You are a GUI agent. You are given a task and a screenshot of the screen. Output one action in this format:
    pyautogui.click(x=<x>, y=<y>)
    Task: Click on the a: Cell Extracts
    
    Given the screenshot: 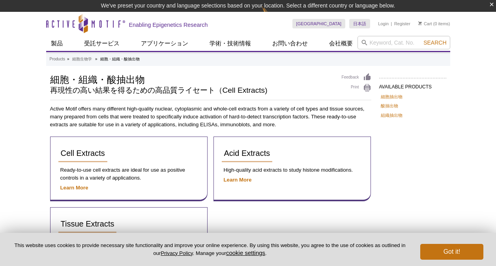 What is the action you would take?
    pyautogui.click(x=83, y=153)
    